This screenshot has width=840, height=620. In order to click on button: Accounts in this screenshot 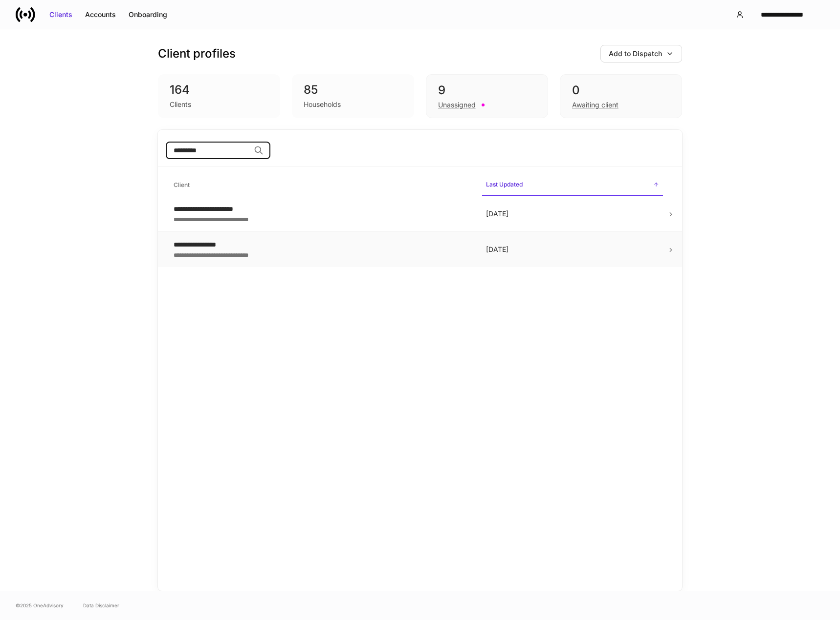, I will do `click(100, 15)`.